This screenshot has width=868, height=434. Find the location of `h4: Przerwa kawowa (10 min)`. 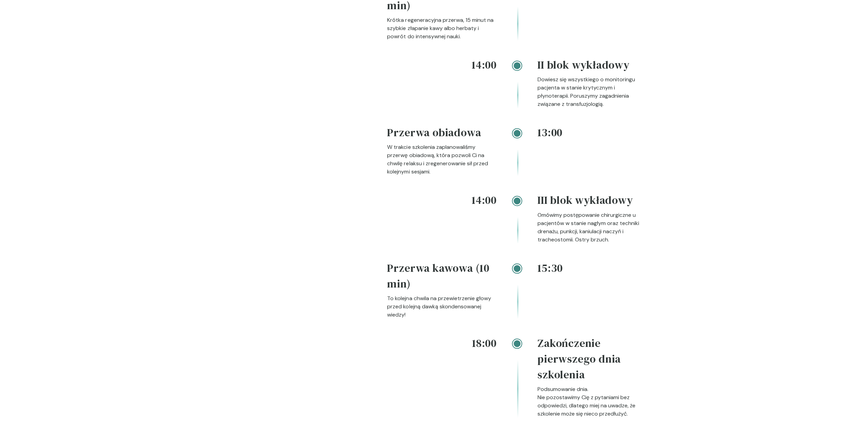

h4: Przerwa kawowa (10 min) is located at coordinates (442, 276).